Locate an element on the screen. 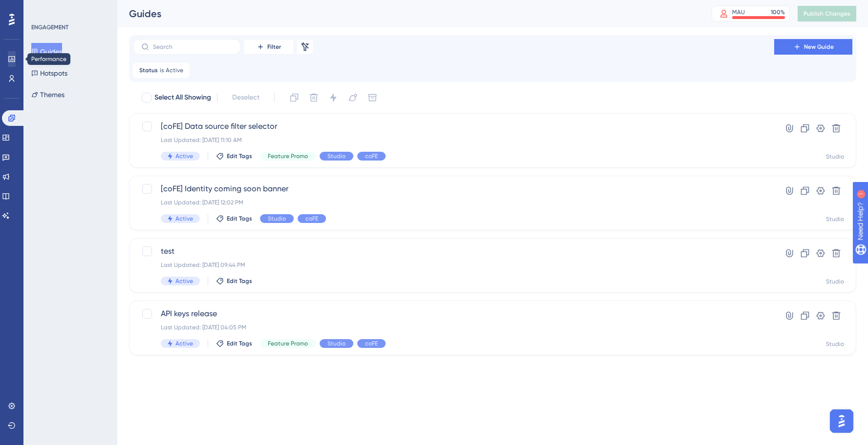 Image resolution: width=868 pixels, height=445 pixels. input: Search is located at coordinates (192, 47).